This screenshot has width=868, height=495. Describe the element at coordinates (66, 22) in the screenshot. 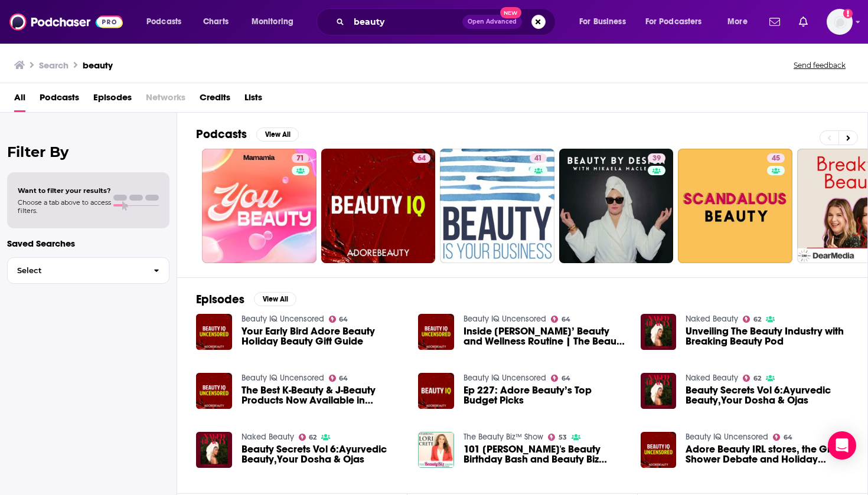

I see `a: Podchaser - Follow, Share and Rate Podcasts` at that location.